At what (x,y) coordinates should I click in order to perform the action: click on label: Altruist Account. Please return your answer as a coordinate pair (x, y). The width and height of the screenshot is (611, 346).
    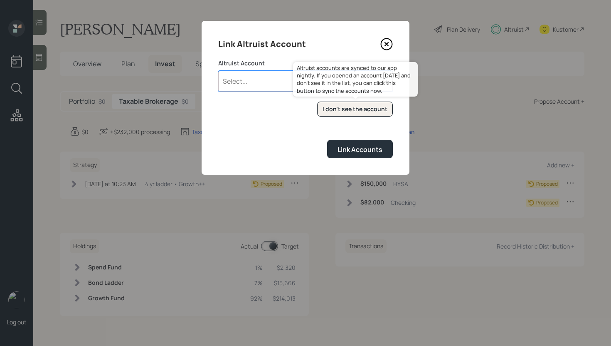
    Looking at the image, I should click on (306, 63).